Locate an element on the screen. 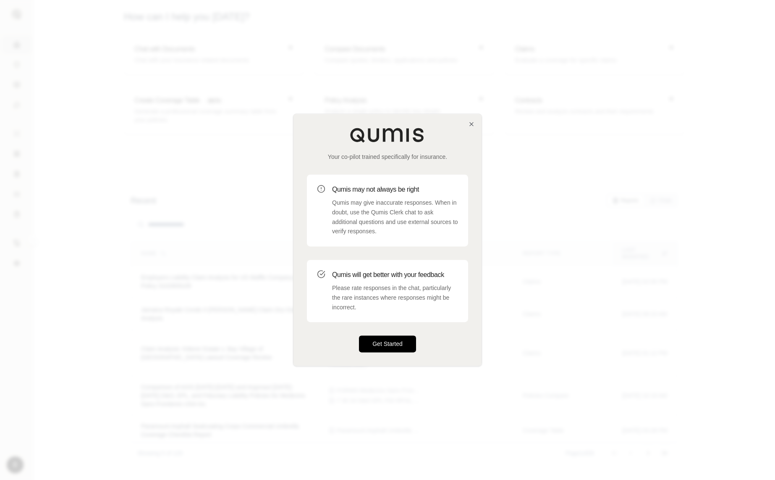 The width and height of the screenshot is (775, 480). h3: Qumis may not always be right is located at coordinates (395, 189).